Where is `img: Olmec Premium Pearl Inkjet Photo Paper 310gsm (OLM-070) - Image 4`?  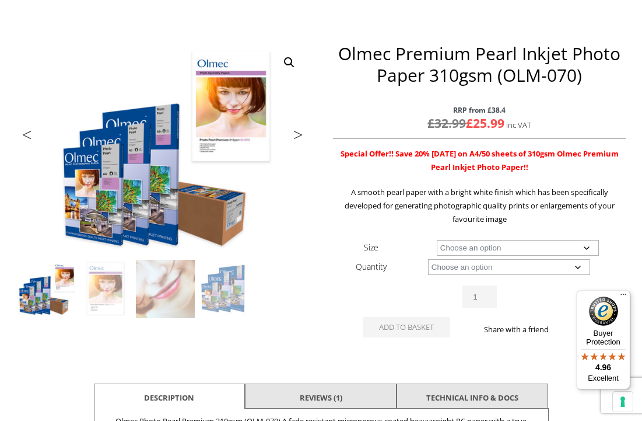 img: Olmec Premium Pearl Inkjet Photo Paper 310gsm (OLM-070) - Image 4 is located at coordinates (225, 289).